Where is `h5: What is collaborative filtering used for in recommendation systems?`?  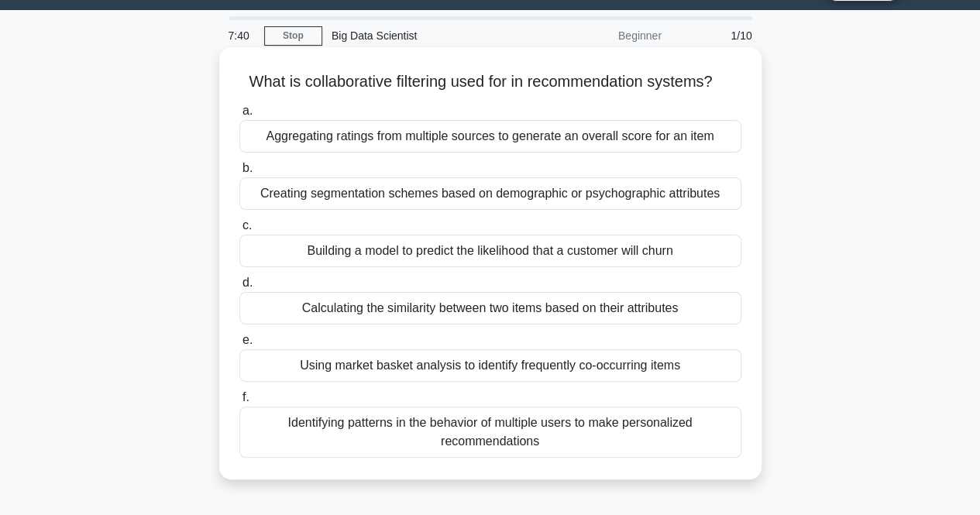 h5: What is collaborative filtering used for in recommendation systems? is located at coordinates (490, 82).